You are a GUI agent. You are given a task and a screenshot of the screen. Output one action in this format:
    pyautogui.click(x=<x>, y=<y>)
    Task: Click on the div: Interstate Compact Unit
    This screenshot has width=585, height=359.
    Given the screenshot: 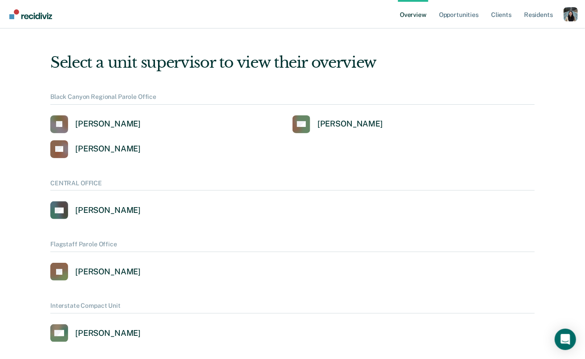 What is the action you would take?
    pyautogui.click(x=292, y=308)
    